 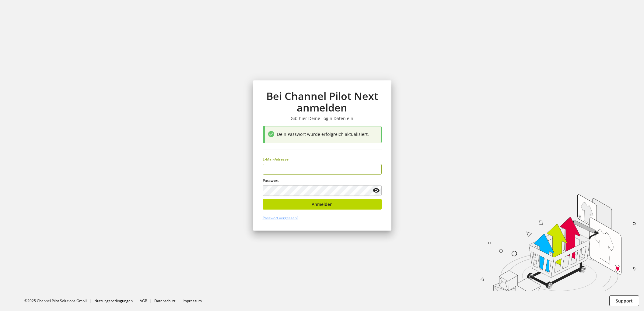 I want to click on a: Passwort vergessen?, so click(x=280, y=218).